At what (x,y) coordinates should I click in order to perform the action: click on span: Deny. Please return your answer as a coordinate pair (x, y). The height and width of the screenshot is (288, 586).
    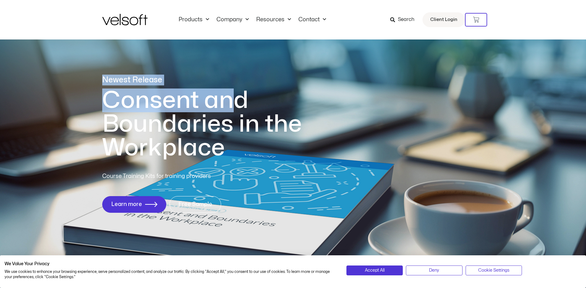
    Looking at the image, I should click on (434, 270).